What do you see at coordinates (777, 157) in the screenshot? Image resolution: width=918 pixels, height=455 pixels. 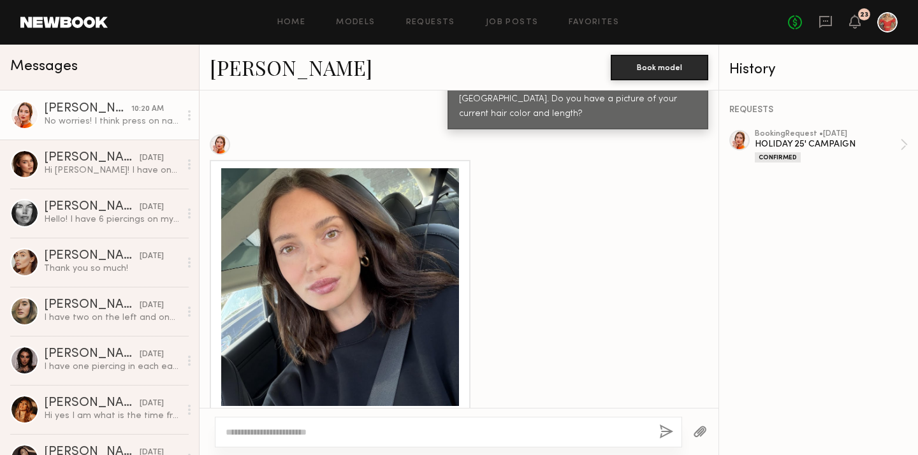 I see `div: Confirmed` at bounding box center [777, 157].